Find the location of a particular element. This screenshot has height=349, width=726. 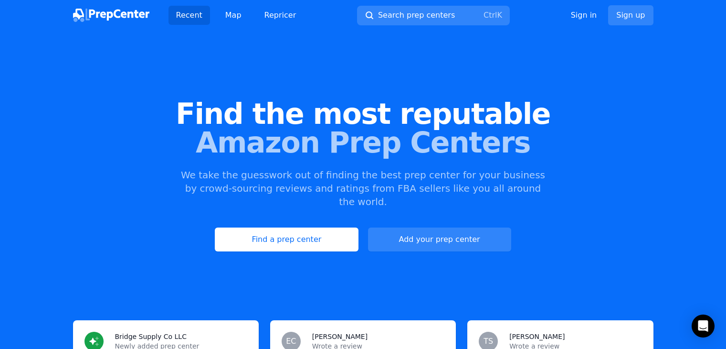

a: Map is located at coordinates (233, 15).